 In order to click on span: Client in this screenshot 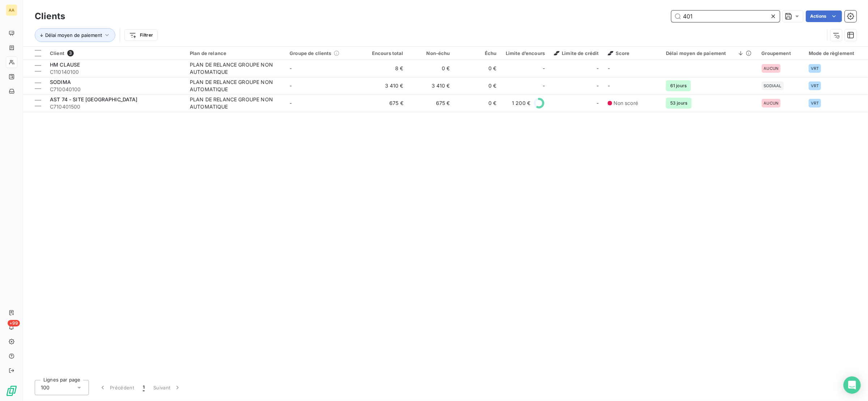, I will do `click(57, 54)`.